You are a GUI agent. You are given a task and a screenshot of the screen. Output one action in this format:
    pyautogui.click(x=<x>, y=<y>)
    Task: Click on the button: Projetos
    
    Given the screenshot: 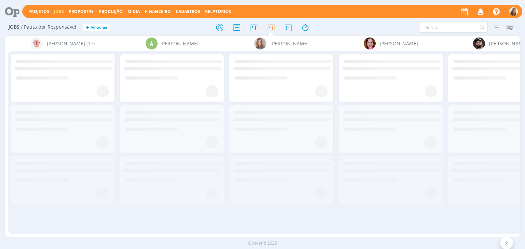 What is the action you would take?
    pyautogui.click(x=39, y=12)
    